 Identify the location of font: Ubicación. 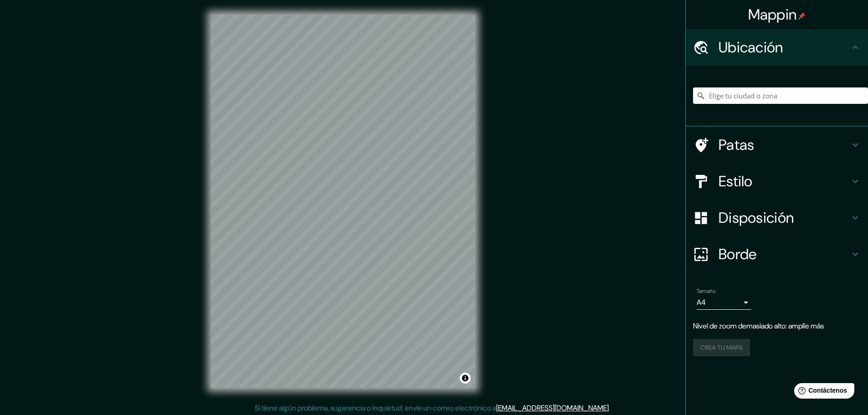
(751, 47).